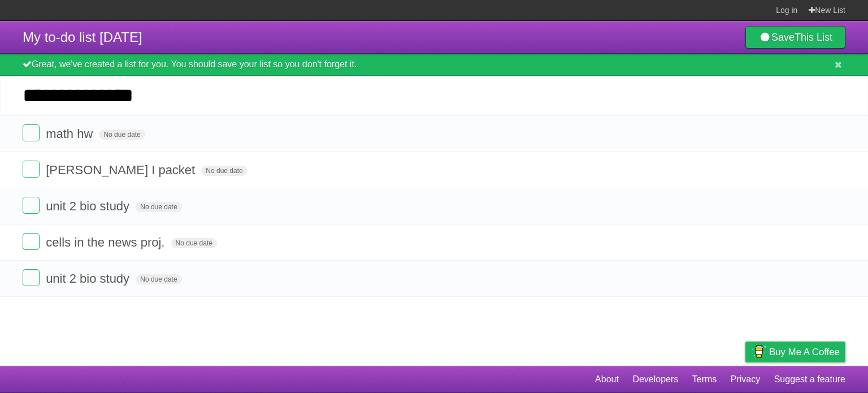 This screenshot has height=393, width=868. I want to click on a: Developers, so click(655, 380).